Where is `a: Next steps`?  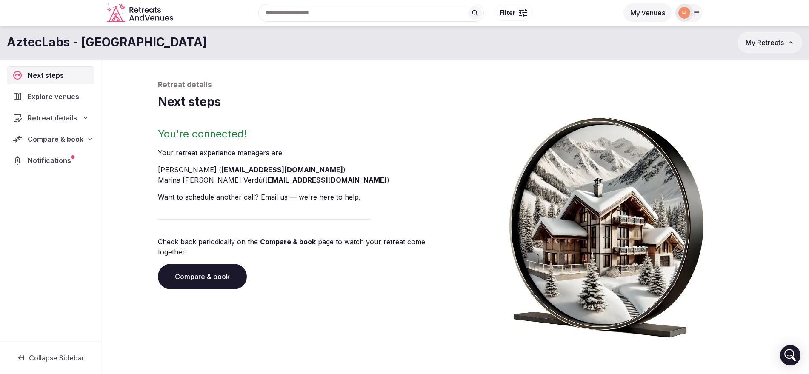
a: Next steps is located at coordinates (51, 75).